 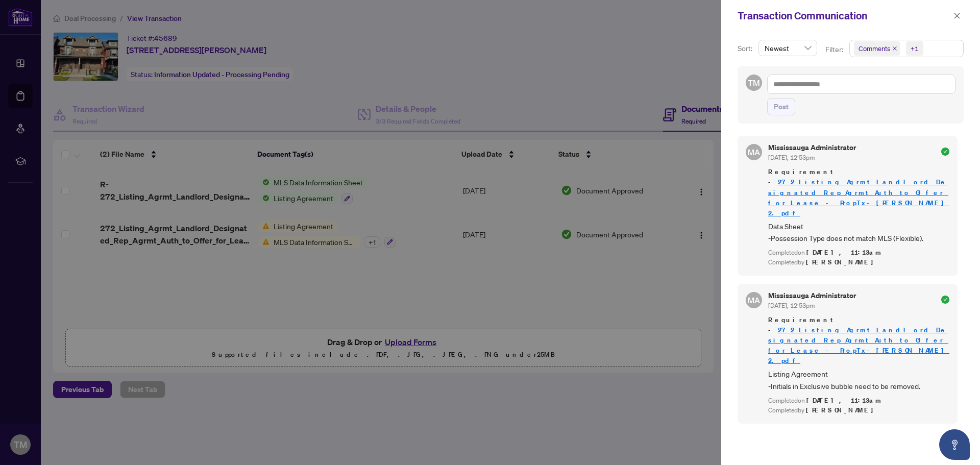 What do you see at coordinates (858, 232) in the screenshot?
I see `span: Data Sheet -Possession Type does not match MLS (Flexible).` at bounding box center [858, 232].